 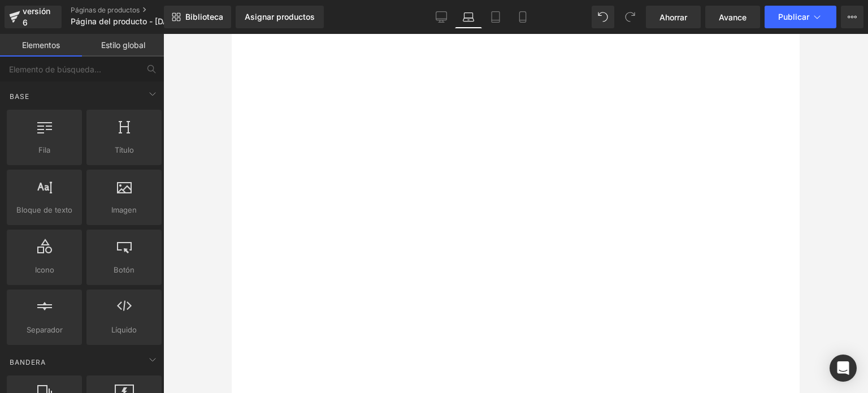 What do you see at coordinates (45, 269) in the screenshot?
I see `font: Icono` at bounding box center [45, 269].